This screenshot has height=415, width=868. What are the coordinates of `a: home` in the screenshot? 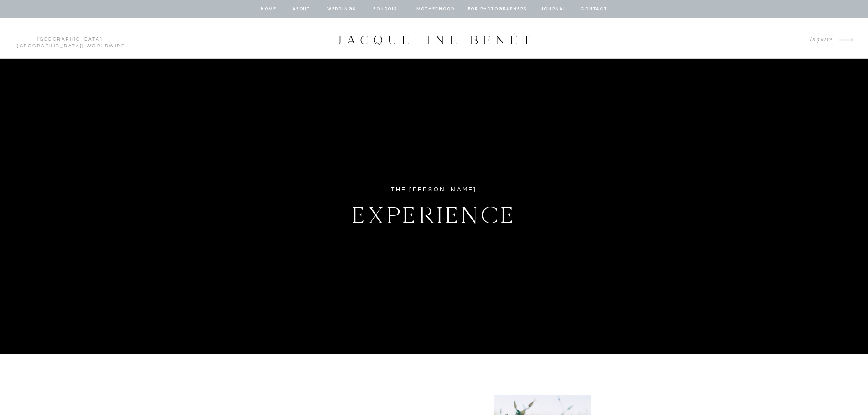 It's located at (269, 9).